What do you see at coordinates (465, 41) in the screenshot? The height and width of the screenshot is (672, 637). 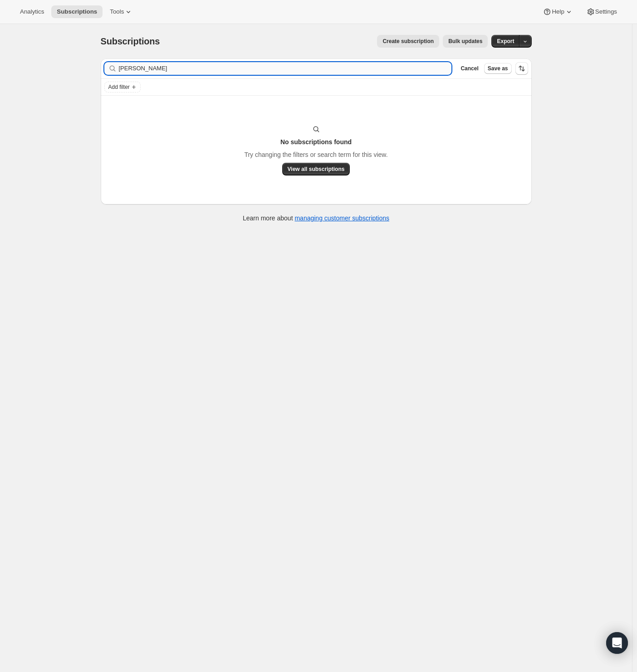 I see `span: Bulk updates` at bounding box center [465, 41].